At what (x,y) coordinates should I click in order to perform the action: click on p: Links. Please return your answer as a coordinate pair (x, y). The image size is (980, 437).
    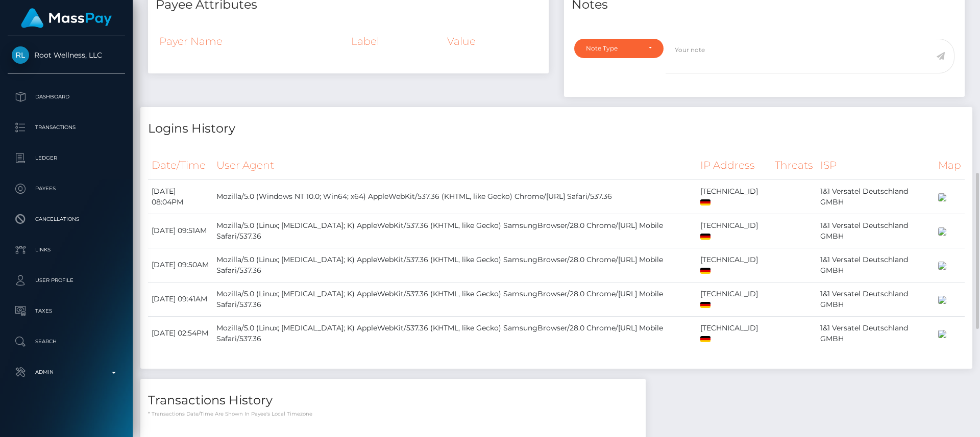
    Looking at the image, I should click on (66, 250).